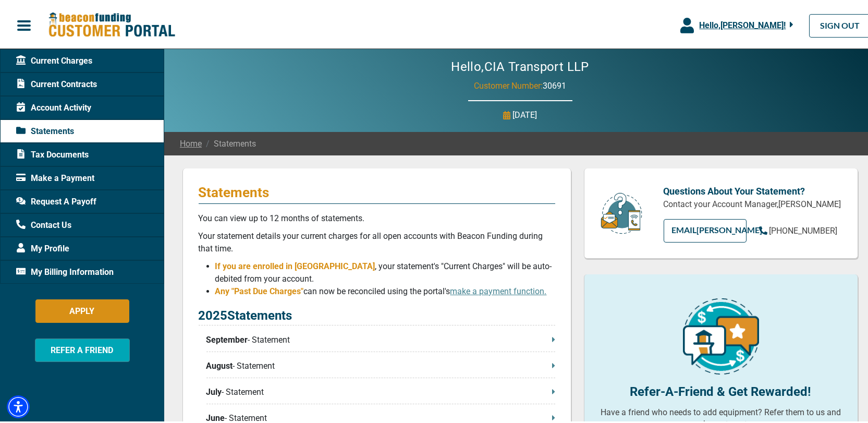 The image size is (868, 423). Describe the element at coordinates (191, 142) in the screenshot. I see `a: Home` at that location.